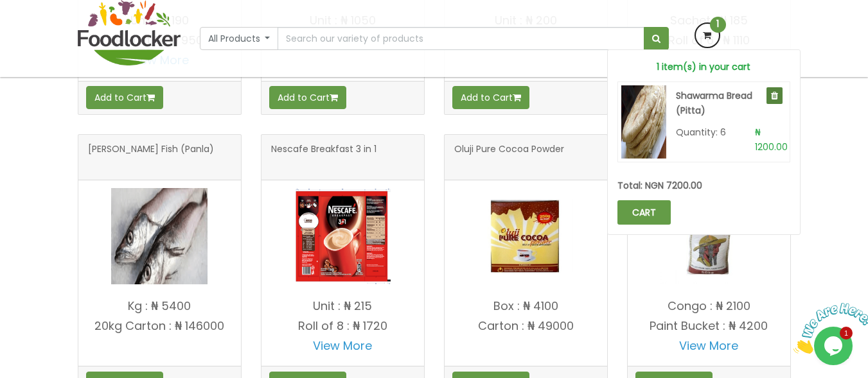 Image resolution: width=868 pixels, height=378 pixels. What do you see at coordinates (704, 185) in the screenshot?
I see `p: Total: NGN 7200.00` at bounding box center [704, 185].